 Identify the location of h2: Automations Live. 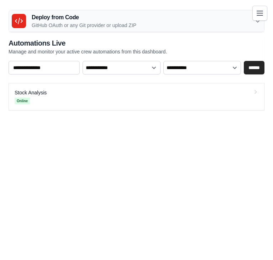
(88, 43).